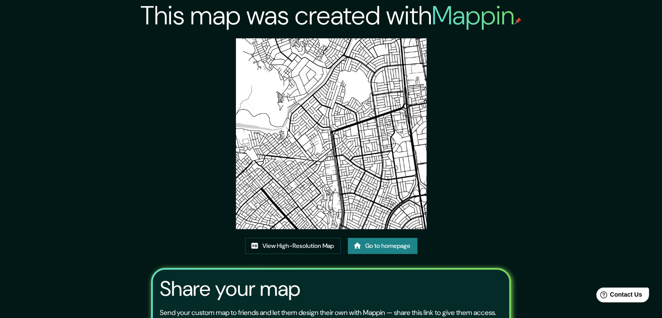 This screenshot has height=318, width=662. Describe the element at coordinates (518, 21) in the screenshot. I see `img: mappin-pin` at that location.